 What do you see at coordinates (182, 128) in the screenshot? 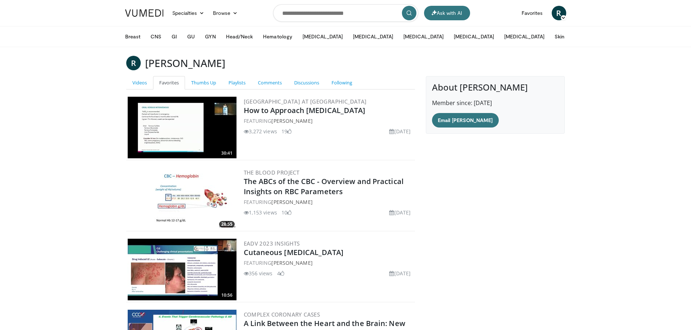
I see `a: 30:41` at bounding box center [182, 128].